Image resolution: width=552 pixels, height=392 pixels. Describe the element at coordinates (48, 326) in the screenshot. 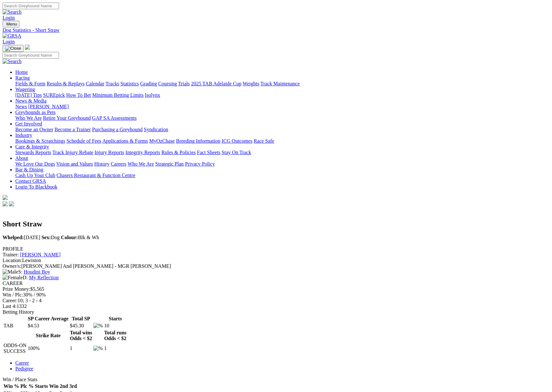

I see `td: $4.53` at that location.